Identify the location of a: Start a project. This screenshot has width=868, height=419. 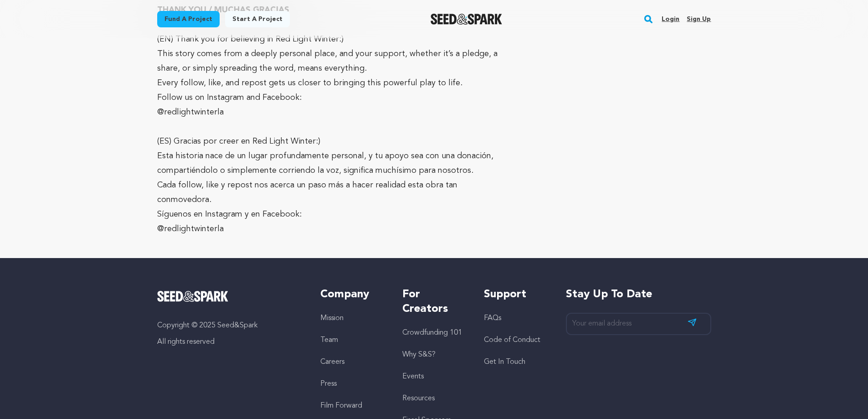
(258, 19).